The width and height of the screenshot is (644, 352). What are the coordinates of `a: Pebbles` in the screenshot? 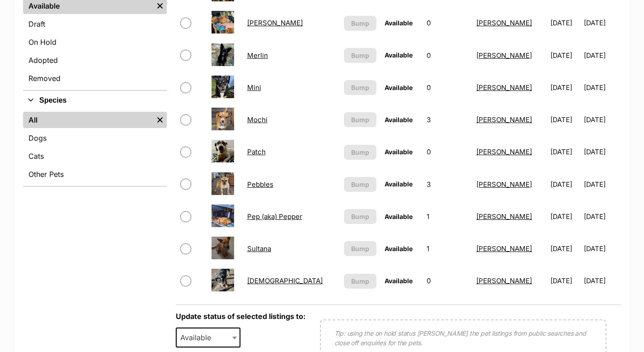 It's located at (260, 184).